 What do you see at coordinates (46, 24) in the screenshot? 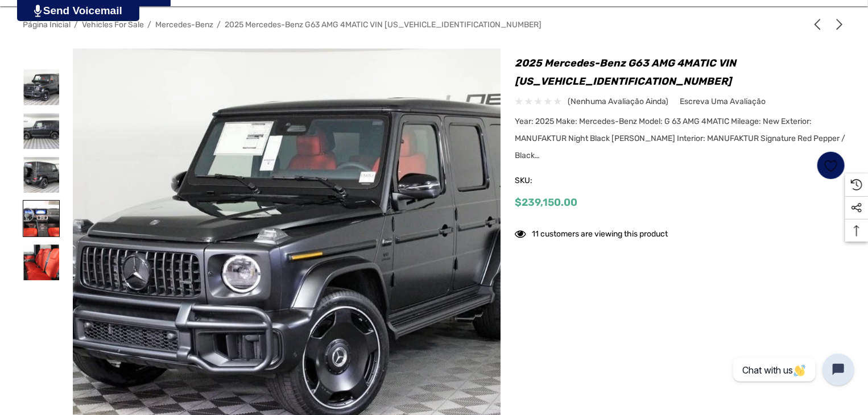
I see `a: Página inicial` at bounding box center [46, 24].